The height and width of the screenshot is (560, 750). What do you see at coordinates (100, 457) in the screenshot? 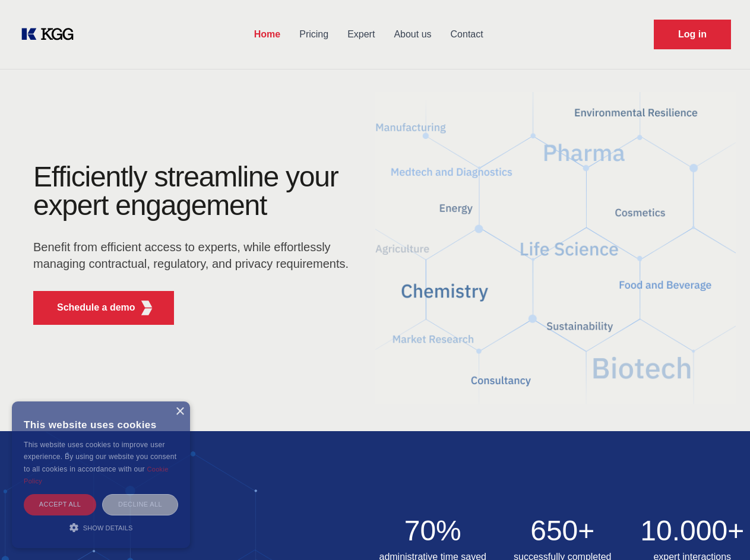
I see `span: This website uses cookies to improve user experience. By using our website you consent to all coo...` at bounding box center [100, 457].